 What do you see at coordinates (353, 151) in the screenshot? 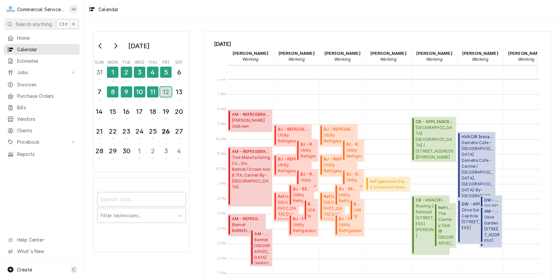
I see `div: [Service] BJ - REFRIGERATION Utility Refrigerator* ASD - Bardin School / 425 Bardin Rd, Salinas, ...` at bounding box center [353, 151].